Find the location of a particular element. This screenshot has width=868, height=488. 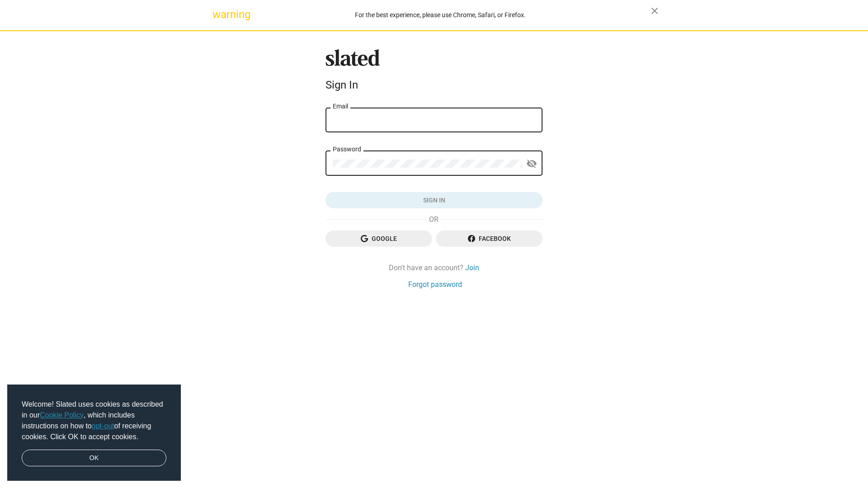

span: Welcome! Slated uses cookies as described in our , which includes instructions on how to of recei... is located at coordinates (94, 421).